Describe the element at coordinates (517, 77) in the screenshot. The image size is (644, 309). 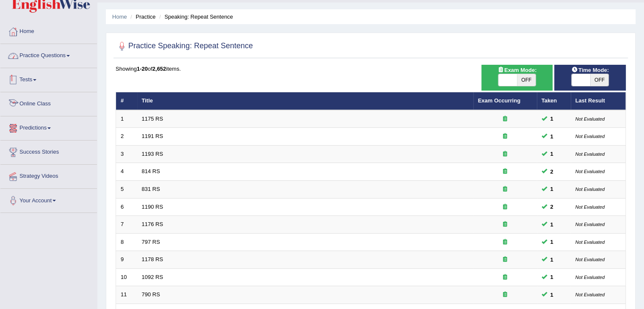
I see `div: Show exams occurring in exams` at that location.